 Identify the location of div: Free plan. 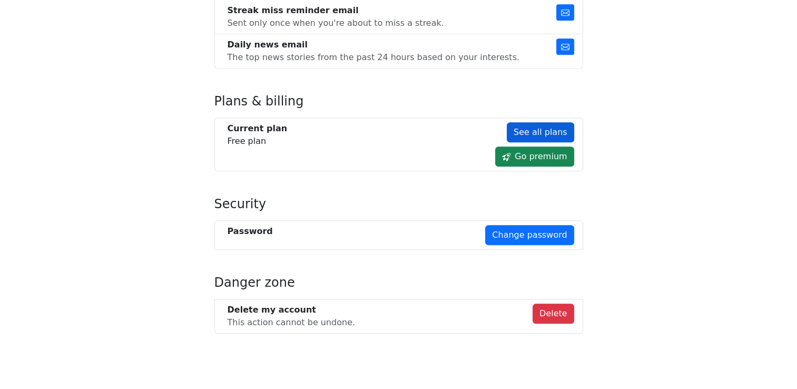
(258, 135).